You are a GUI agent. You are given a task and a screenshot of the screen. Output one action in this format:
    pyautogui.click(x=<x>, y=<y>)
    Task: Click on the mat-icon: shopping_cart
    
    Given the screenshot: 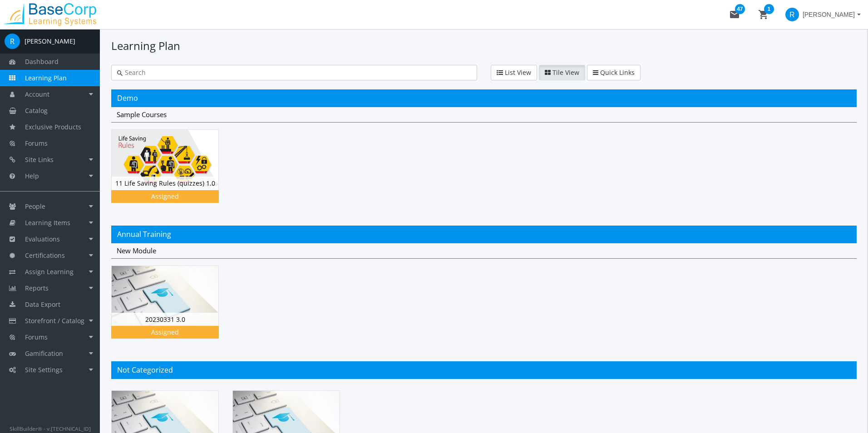 What is the action you would take?
    pyautogui.click(x=764, y=15)
    